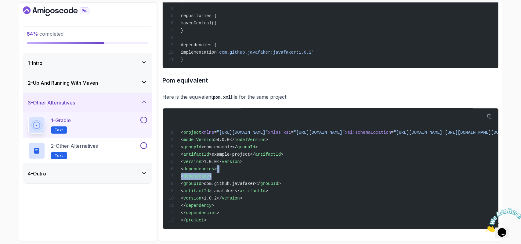 This screenshot has width=521, height=244. What do you see at coordinates (88, 125) in the screenshot?
I see `button: 1-GradleText` at bounding box center [88, 125].